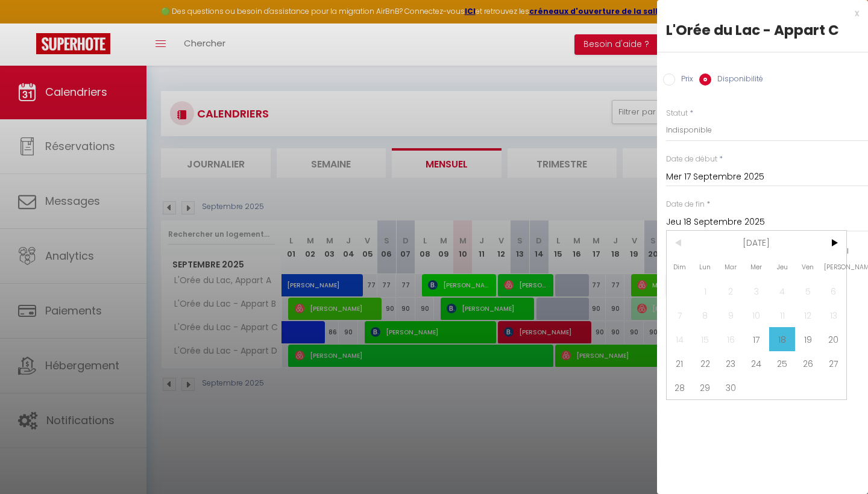  Describe the element at coordinates (782, 339) in the screenshot. I see `span: 18` at that location.